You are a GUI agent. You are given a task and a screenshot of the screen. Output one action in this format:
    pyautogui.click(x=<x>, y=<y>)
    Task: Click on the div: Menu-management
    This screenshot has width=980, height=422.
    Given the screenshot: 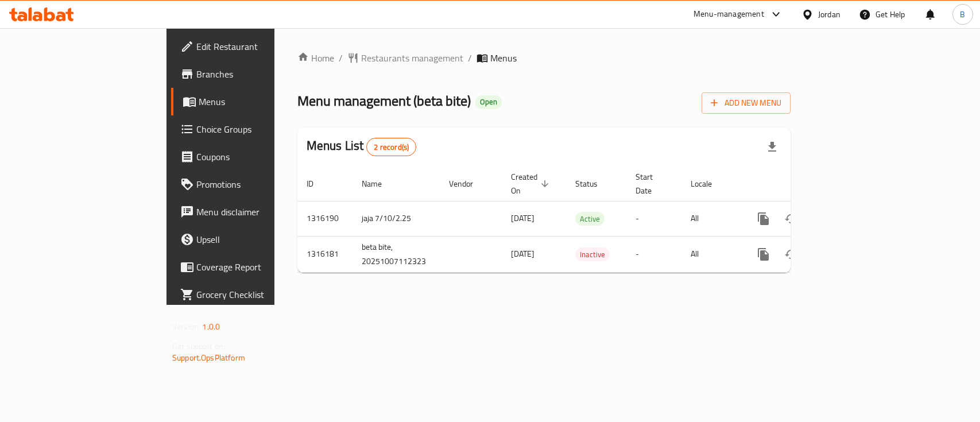 What is the action you would take?
    pyautogui.click(x=728, y=15)
    